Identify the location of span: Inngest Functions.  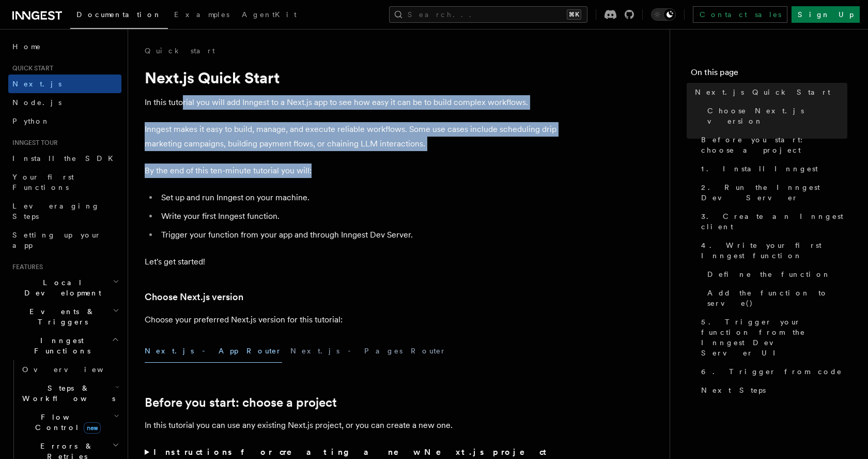
(60, 346).